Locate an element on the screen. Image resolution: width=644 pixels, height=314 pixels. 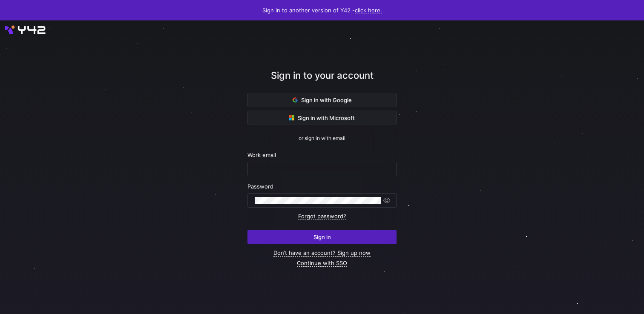
button: Sign in with Microsoft is located at coordinates (322, 118).